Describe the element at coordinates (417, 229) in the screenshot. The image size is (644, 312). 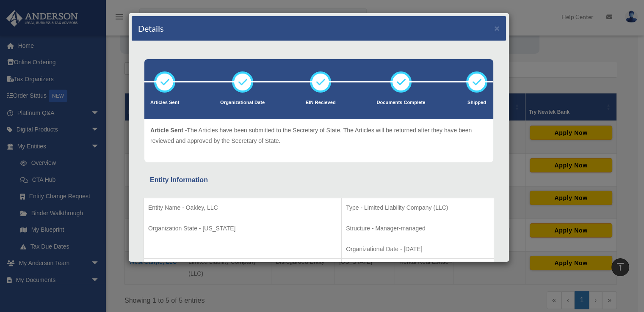
I see `p: Structure - Manager-managed` at that location.